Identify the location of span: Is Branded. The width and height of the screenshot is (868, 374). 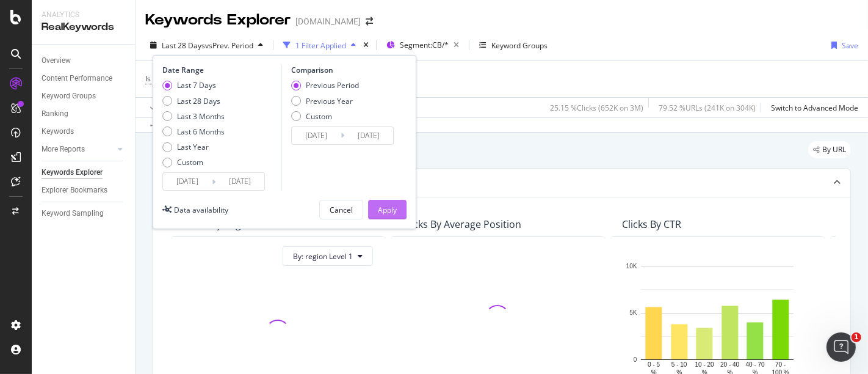
(164, 79).